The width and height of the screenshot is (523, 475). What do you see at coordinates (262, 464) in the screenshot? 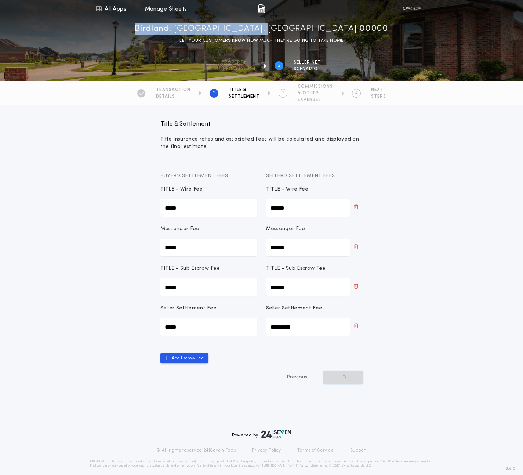
I see `p: DISCLAIMER: This estimate is provided for informational purposes only. 24|Seven Fees, a product o...` at bounding box center [262, 464].